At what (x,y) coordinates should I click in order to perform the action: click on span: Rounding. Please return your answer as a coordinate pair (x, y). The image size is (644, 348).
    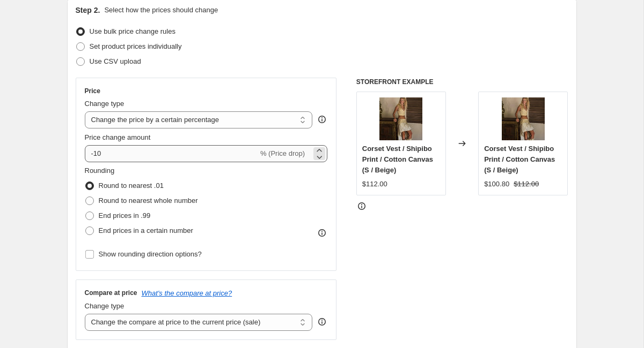
    Looking at the image, I should click on (100, 171).